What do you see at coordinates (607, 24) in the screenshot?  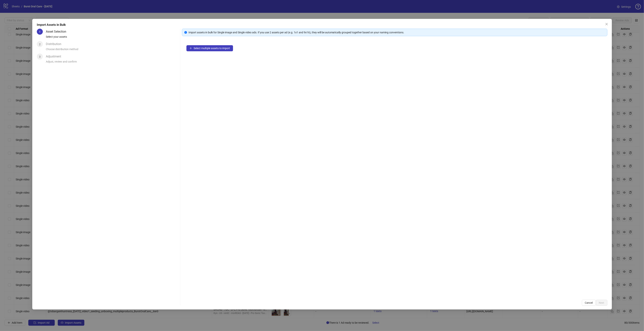 I see `span: close` at bounding box center [607, 24].